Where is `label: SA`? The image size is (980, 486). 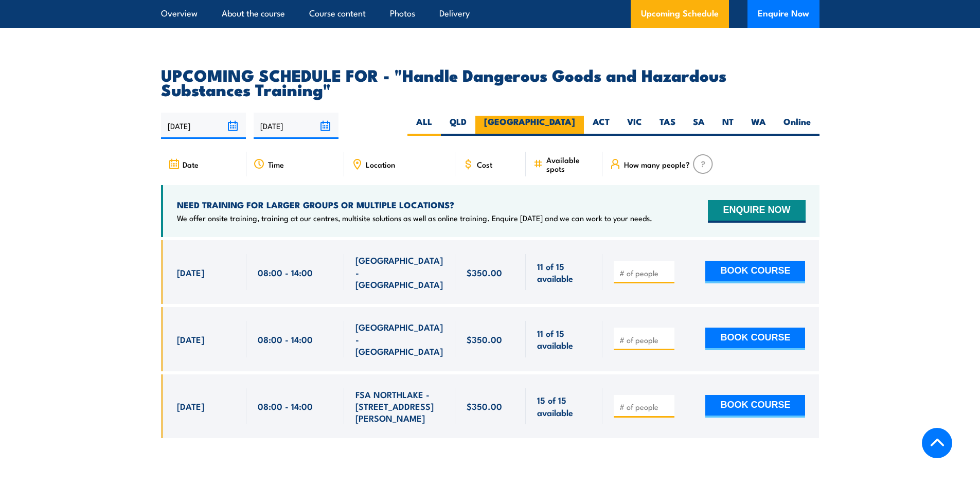
label: SA is located at coordinates (699, 126).